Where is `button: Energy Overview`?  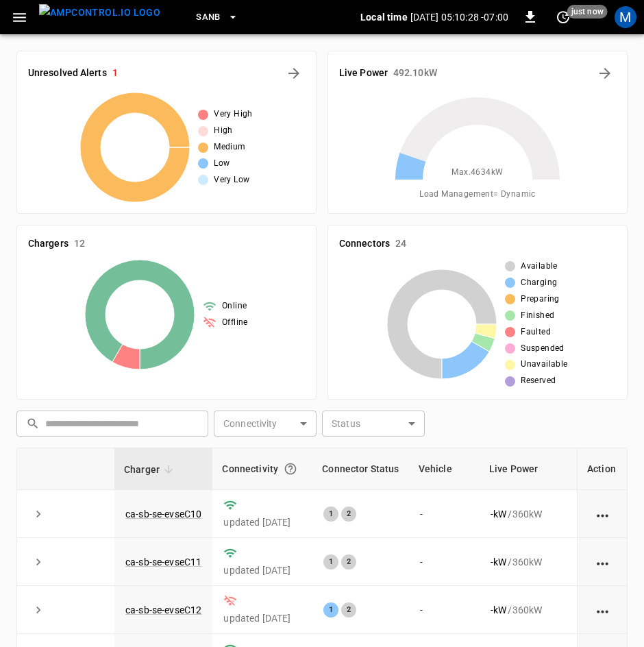
button: Energy Overview is located at coordinates (605, 74).